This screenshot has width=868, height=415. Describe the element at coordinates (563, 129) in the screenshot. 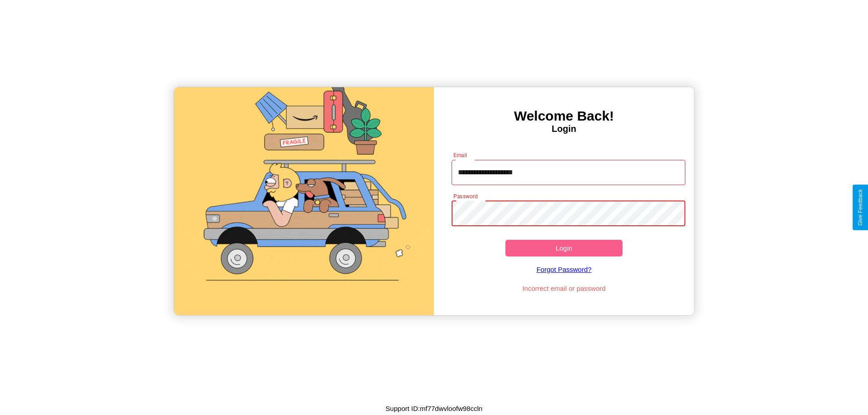

I see `h4: Login` at that location.